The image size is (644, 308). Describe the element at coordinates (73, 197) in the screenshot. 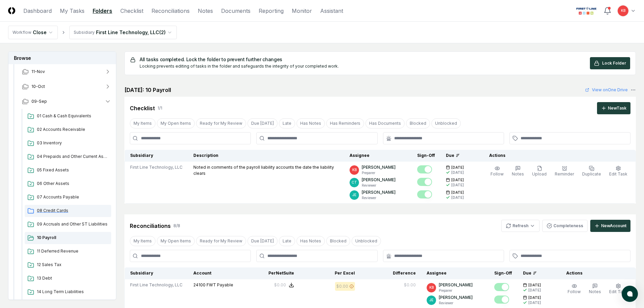

I see `span: 07 Accounts Payable` at that location.